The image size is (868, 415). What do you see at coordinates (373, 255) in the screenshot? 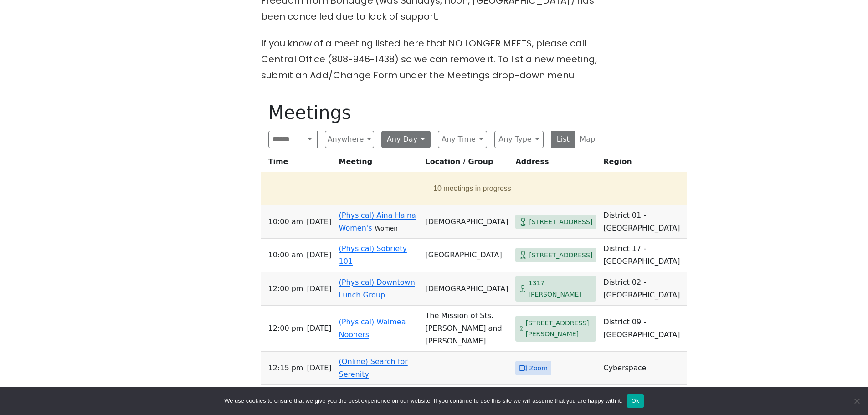
I see `a: (Physical) Sobriety 101` at bounding box center [373, 255].